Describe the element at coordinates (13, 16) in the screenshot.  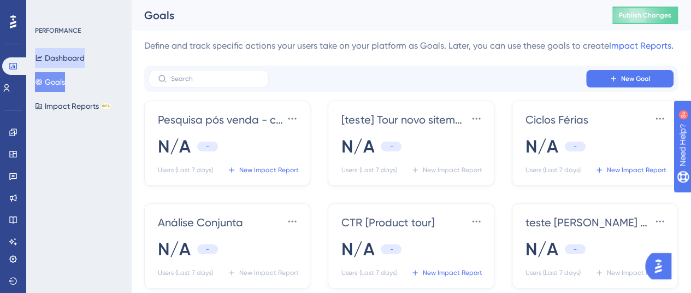
I see `img: launcher-image-alternative-text` at that location.